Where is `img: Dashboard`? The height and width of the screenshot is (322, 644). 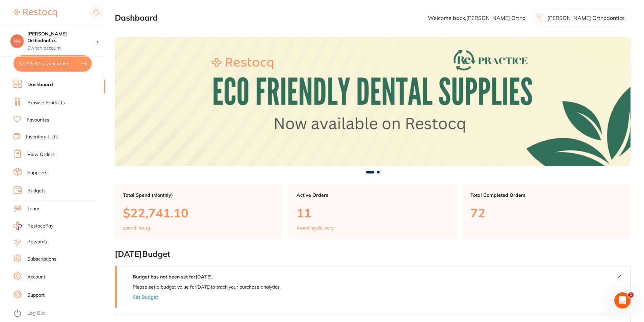 img: Dashboard is located at coordinates (373, 101).